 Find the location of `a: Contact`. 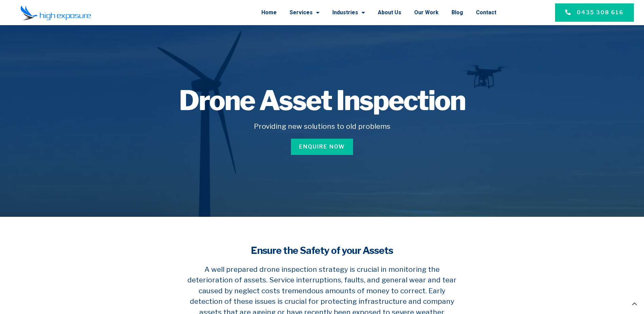

a: Contact is located at coordinates (486, 12).